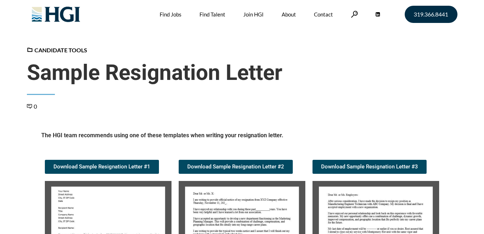  I want to click on span: Download Sample Resignation Letter #1, so click(102, 167).